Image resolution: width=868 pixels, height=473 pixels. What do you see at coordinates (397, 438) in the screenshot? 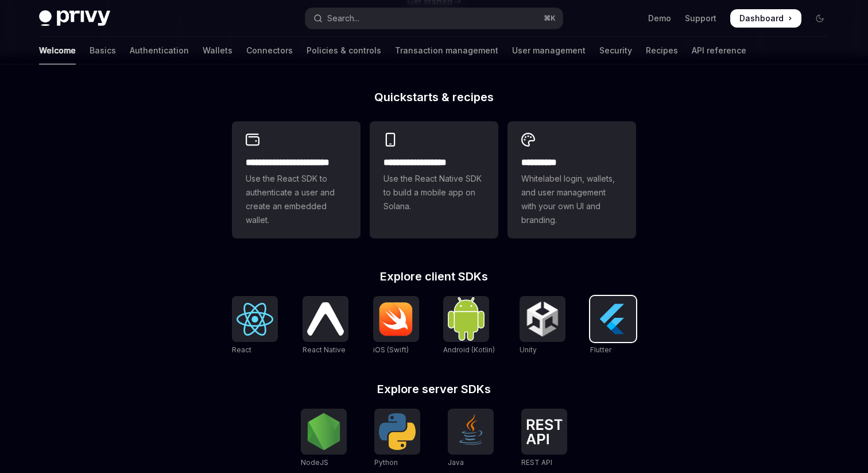
I see `a: PythonPython` at bounding box center [397, 438].